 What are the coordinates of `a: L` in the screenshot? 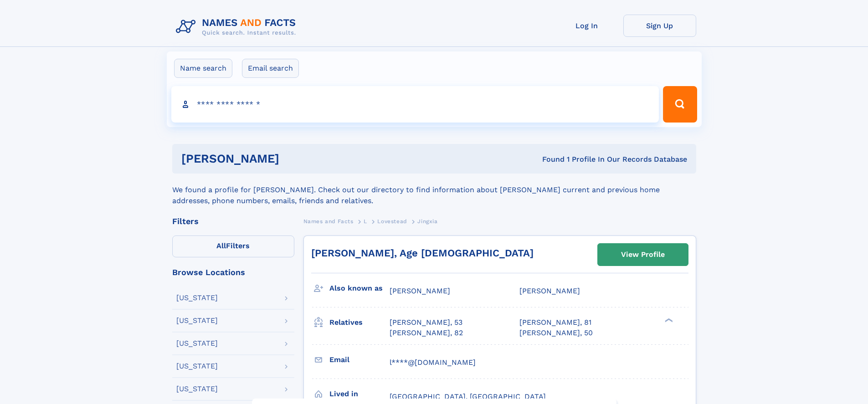 It's located at (365, 221).